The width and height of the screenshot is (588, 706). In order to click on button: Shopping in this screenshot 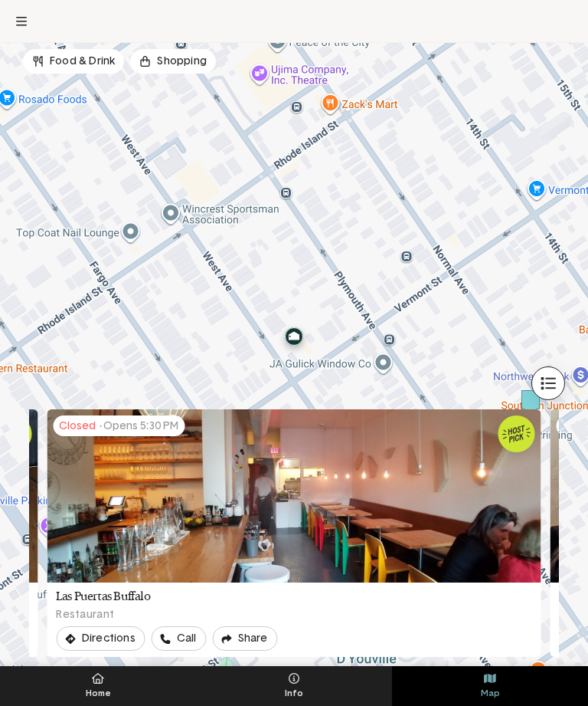, I will do `click(173, 61)`.